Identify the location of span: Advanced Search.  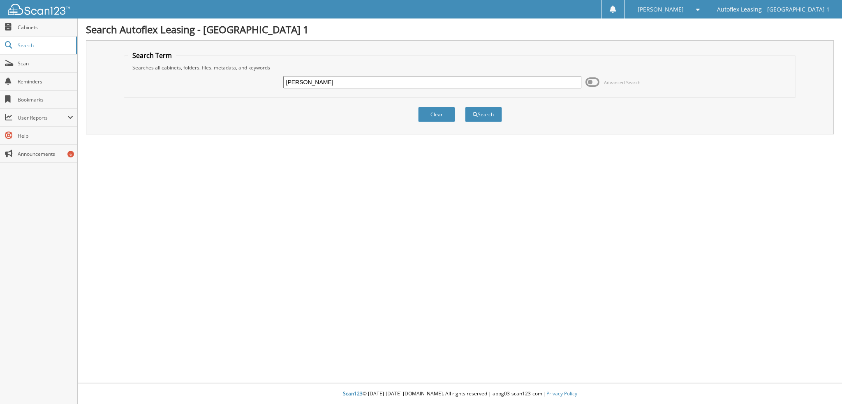
(622, 82).